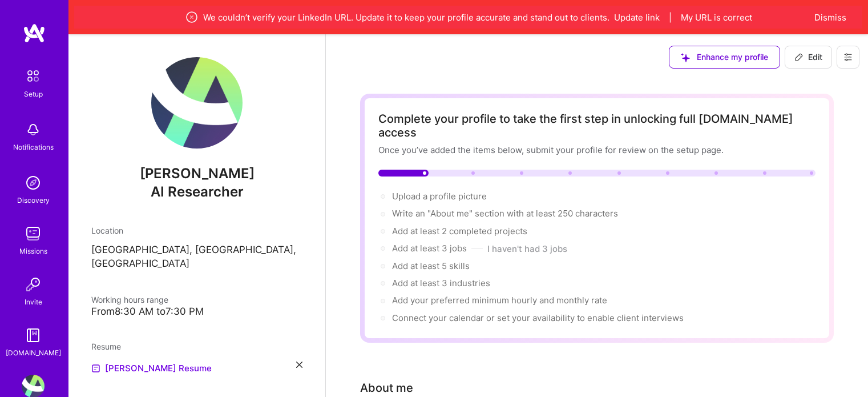 This screenshot has width=868, height=397. I want to click on span: AI Researcher, so click(197, 192).